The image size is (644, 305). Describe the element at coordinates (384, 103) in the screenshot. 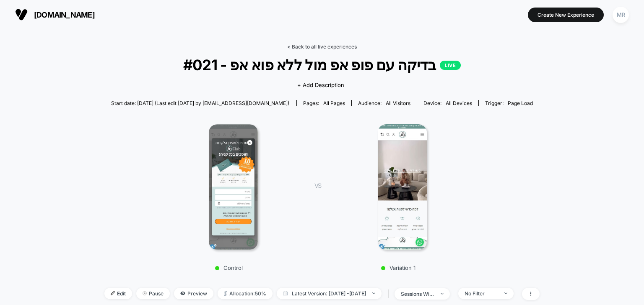

I see `div: Audience:` at that location.